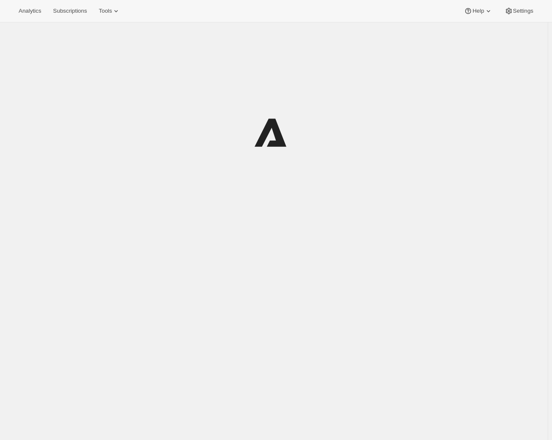  What do you see at coordinates (30, 11) in the screenshot?
I see `span: Analytics` at bounding box center [30, 11].